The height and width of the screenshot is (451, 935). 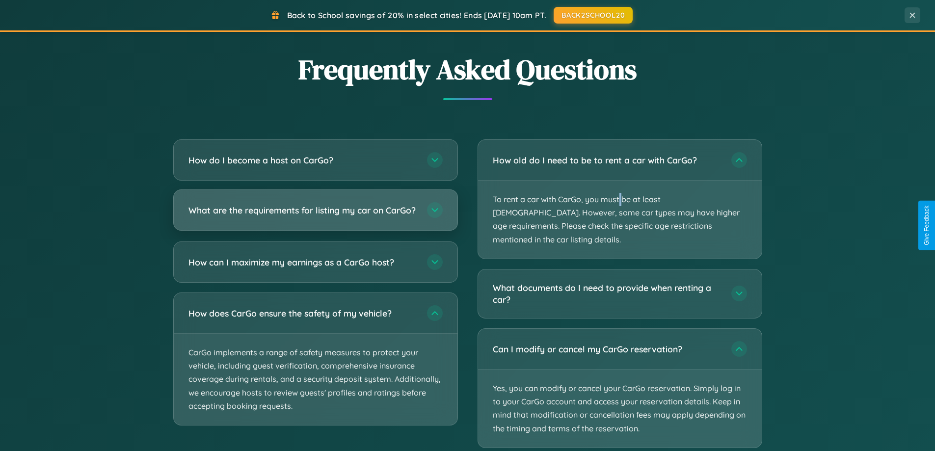 What do you see at coordinates (927, 225) in the screenshot?
I see `div: Give Feedback` at bounding box center [927, 225].